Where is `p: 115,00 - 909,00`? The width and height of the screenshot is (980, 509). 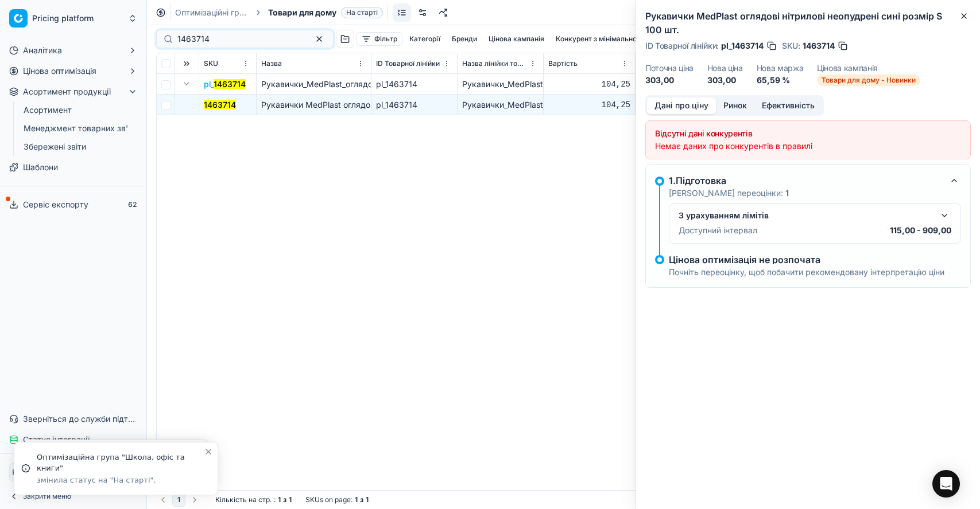
p: 115,00 - 909,00 is located at coordinates (920, 231).